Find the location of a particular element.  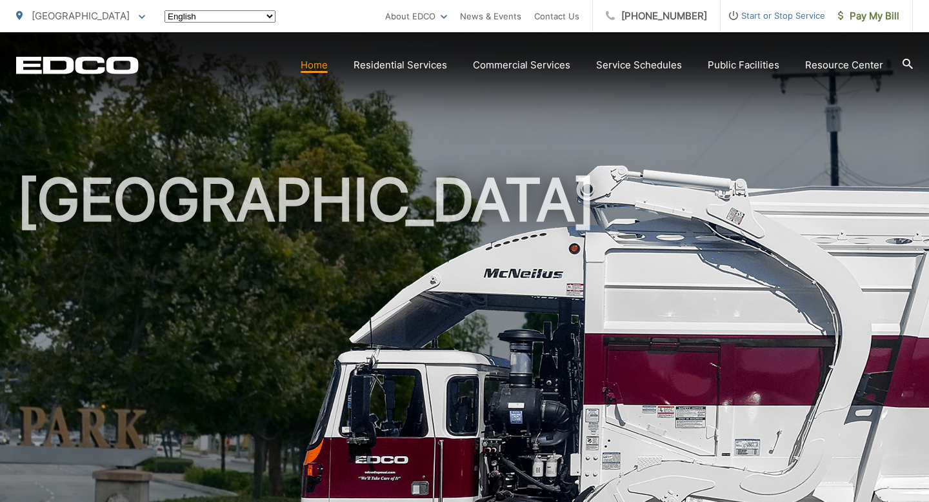

a: News & Events is located at coordinates (490, 16).